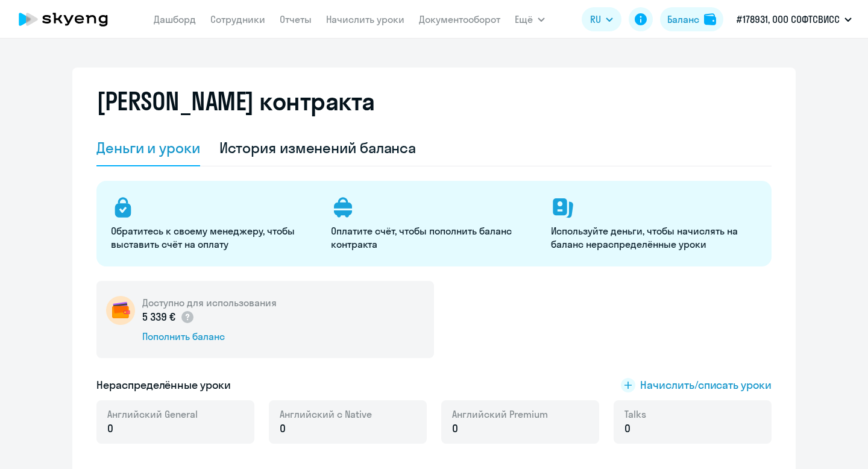  I want to click on p: Оплатите счёт, чтобы пополнить баланс контракта, so click(433, 238).